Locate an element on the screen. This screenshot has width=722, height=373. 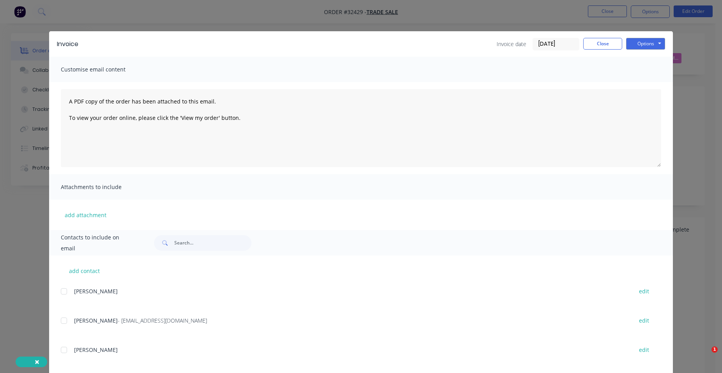
span: Attachments to include is located at coordinates (104, 187).